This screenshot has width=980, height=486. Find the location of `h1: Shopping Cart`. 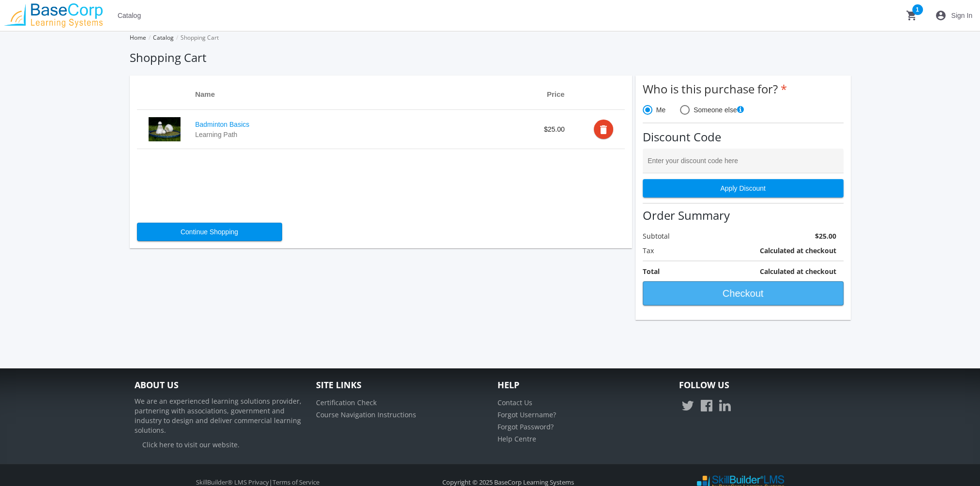

h1: Shopping Cart is located at coordinates (490, 58).